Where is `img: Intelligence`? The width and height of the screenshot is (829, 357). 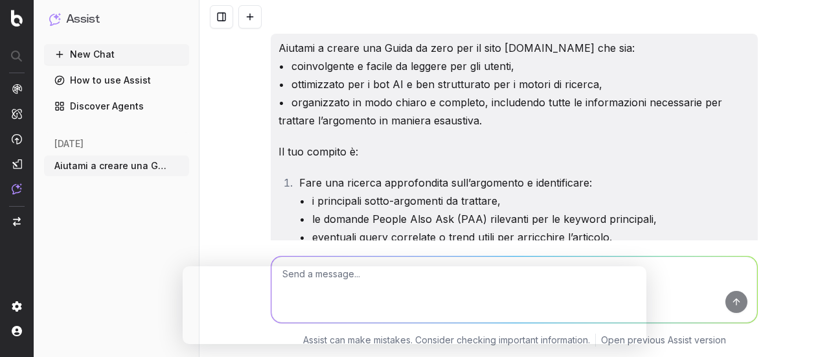
img: Intelligence is located at coordinates (17, 113).